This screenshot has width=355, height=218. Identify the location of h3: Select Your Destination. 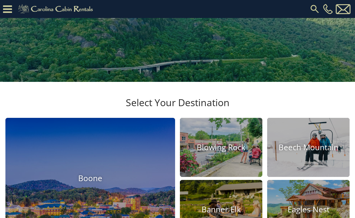
(177, 108).